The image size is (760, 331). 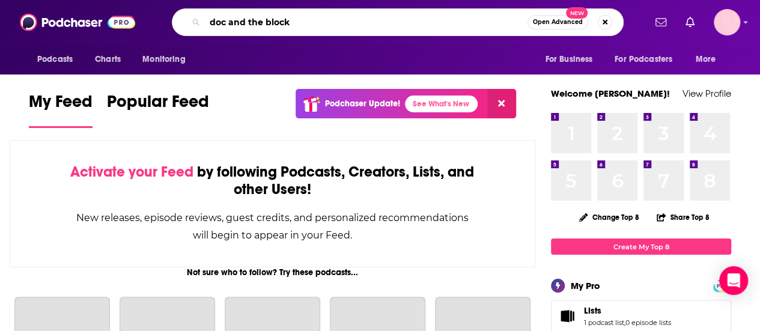 What do you see at coordinates (585, 286) in the screenshot?
I see `div: My Pro` at bounding box center [585, 286].